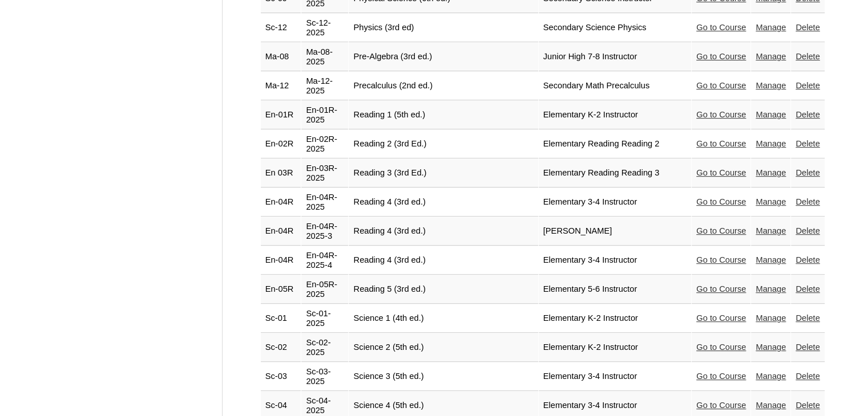  What do you see at coordinates (281, 348) in the screenshot?
I see `td: Sc-02` at bounding box center [281, 348].